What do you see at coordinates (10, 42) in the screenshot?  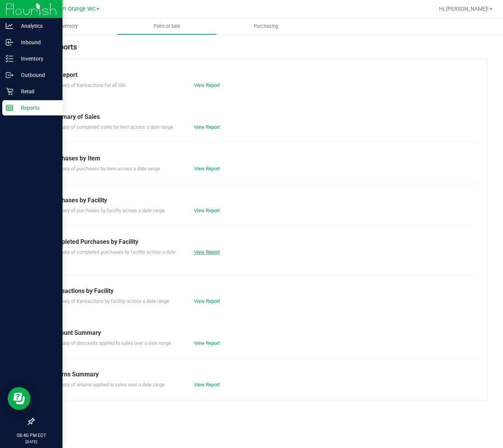 I see `inline-svg: Inbound` at bounding box center [10, 42].